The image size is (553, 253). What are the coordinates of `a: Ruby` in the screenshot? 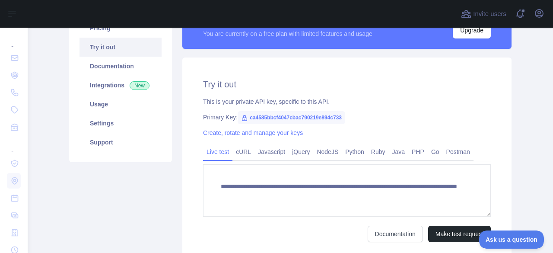 It's located at (378, 152).